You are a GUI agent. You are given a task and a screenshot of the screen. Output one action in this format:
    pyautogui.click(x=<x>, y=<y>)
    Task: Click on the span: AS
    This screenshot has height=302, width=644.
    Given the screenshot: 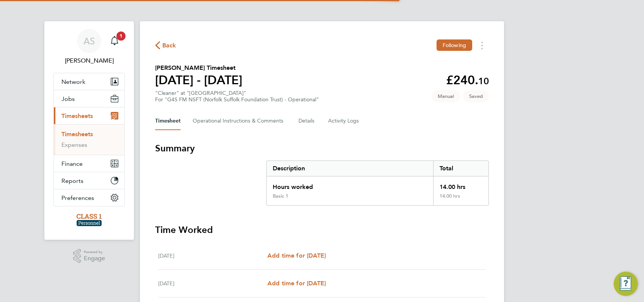 What is the action you would take?
    pyautogui.click(x=89, y=41)
    